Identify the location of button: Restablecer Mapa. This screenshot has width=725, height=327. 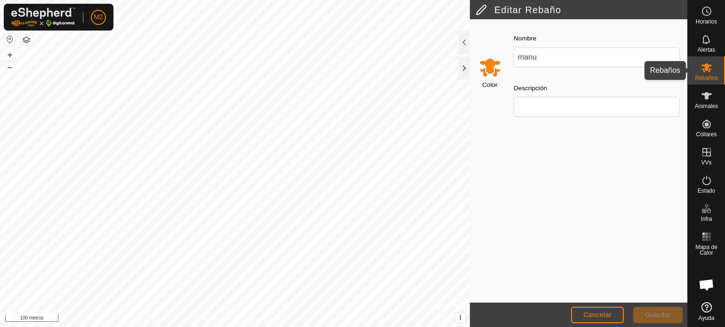
(10, 40).